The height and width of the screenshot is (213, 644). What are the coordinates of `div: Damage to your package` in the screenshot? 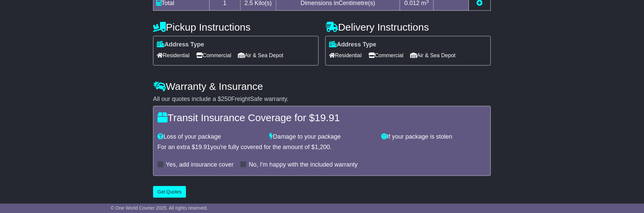 It's located at (322, 137).